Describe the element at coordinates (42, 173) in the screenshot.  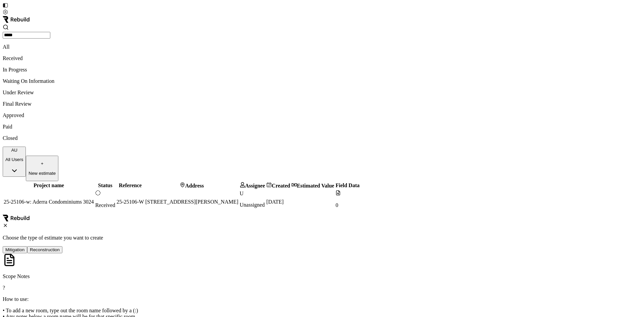
I see `p: New estimate` at that location.